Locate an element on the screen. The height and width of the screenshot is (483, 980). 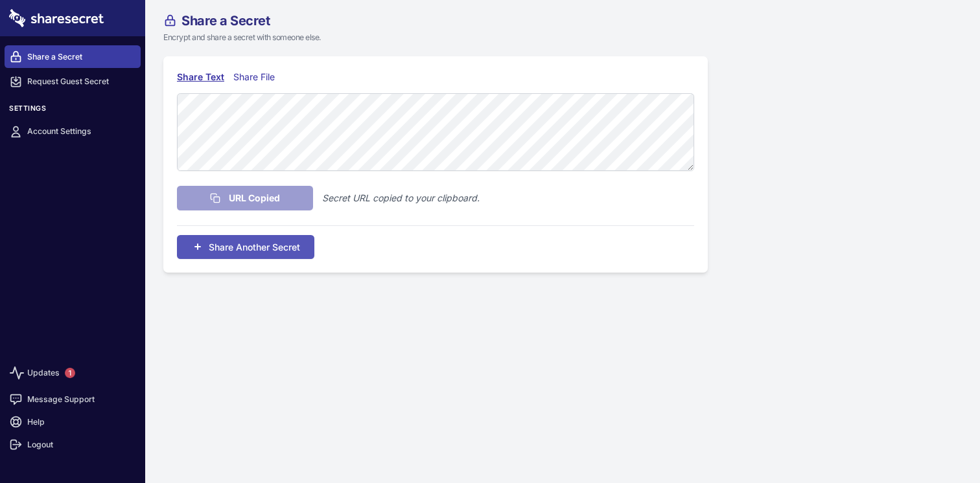
span: URL Copied is located at coordinates (254, 198).